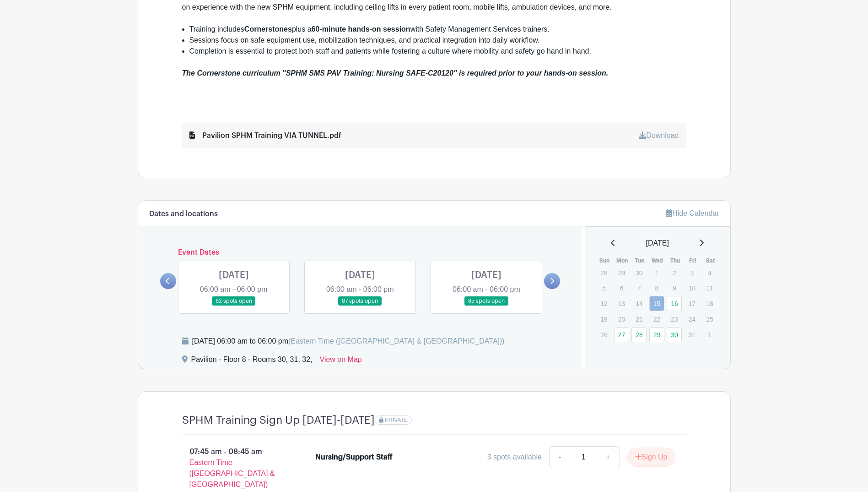  What do you see at coordinates (710, 288) in the screenshot?
I see `p: 11` at bounding box center [710, 288].